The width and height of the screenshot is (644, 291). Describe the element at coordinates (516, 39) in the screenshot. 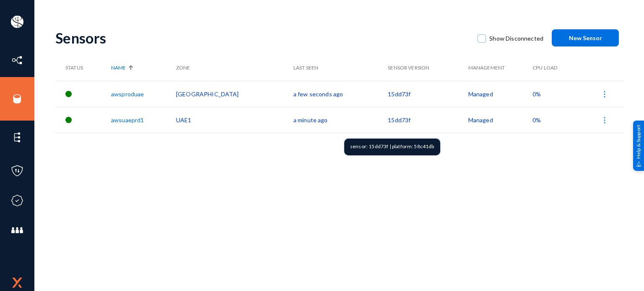

I see `span: Show Disconnected` at that location.